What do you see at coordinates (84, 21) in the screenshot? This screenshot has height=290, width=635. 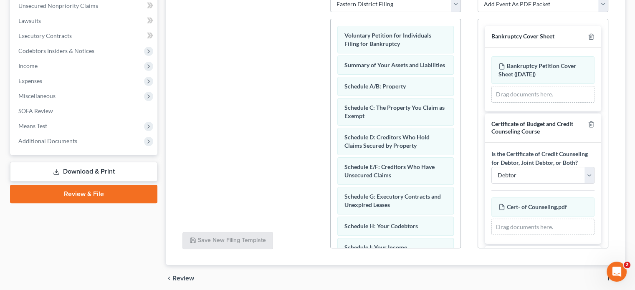 I see `a: Lawsuits` at bounding box center [84, 21].